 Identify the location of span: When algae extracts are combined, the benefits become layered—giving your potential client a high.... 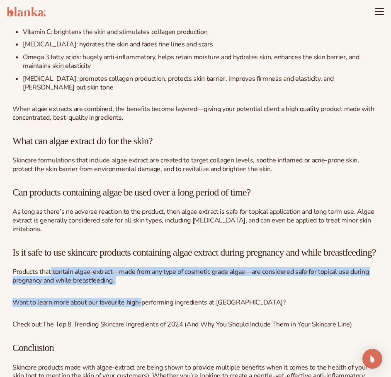
(193, 113).